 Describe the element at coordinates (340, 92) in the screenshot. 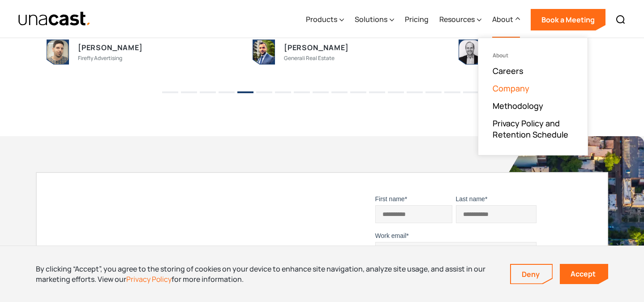

I see `button: 10 of 6` at that location.